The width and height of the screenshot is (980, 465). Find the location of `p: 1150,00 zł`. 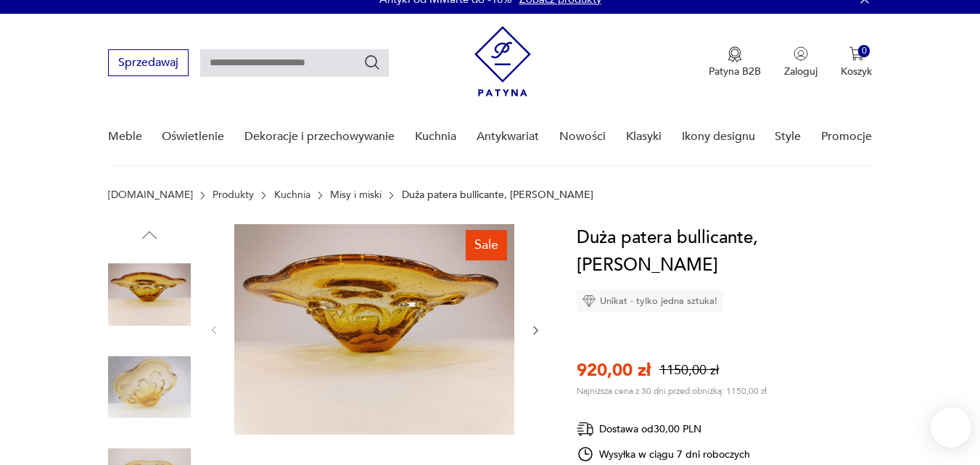

p: 1150,00 zł is located at coordinates (689, 370).